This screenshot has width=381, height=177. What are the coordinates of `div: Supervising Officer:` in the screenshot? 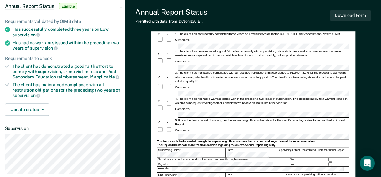 It's located at (192, 152).